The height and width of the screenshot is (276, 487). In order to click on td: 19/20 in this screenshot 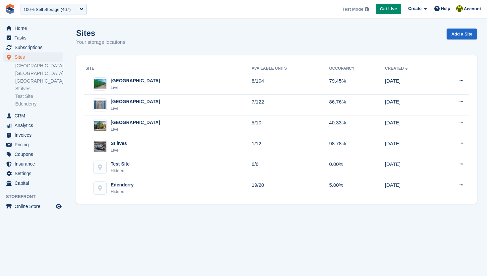, I will do `click(291, 188)`.